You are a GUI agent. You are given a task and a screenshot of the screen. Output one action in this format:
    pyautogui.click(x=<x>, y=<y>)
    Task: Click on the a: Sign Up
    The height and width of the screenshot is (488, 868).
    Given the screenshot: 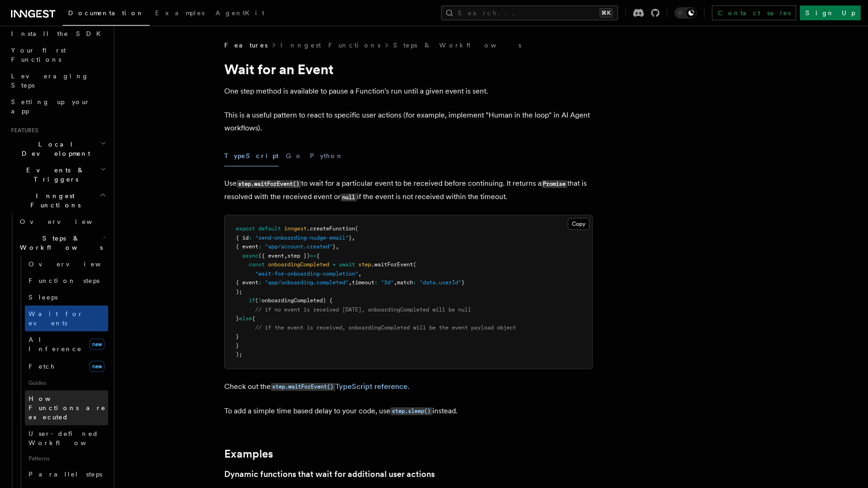 What is the action you would take?
    pyautogui.click(x=830, y=13)
    